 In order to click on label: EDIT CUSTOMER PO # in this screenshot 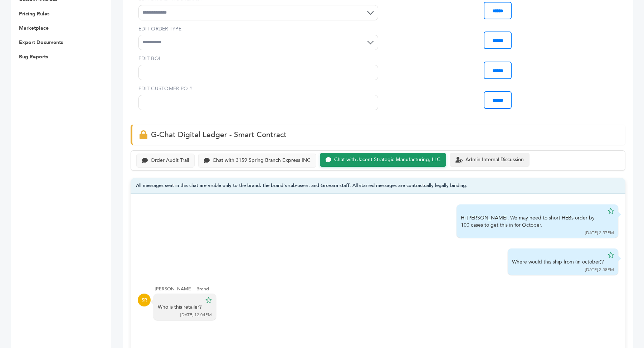, I will do `click(258, 89)`.